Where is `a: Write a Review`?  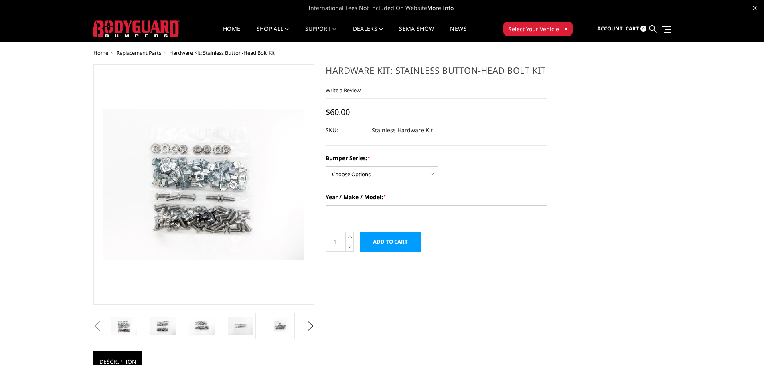
a: Write a Review is located at coordinates (343, 90).